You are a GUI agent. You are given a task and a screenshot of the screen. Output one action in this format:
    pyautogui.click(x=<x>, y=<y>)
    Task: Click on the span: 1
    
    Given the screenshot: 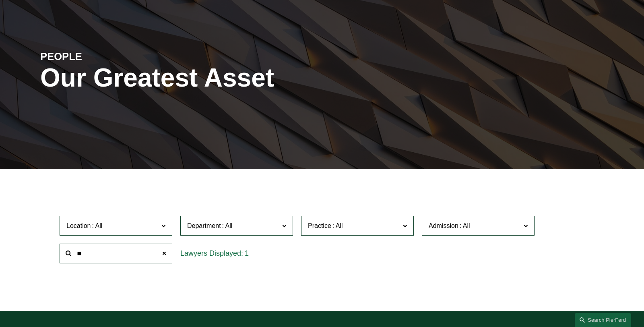 What is the action you would take?
    pyautogui.click(x=247, y=253)
    